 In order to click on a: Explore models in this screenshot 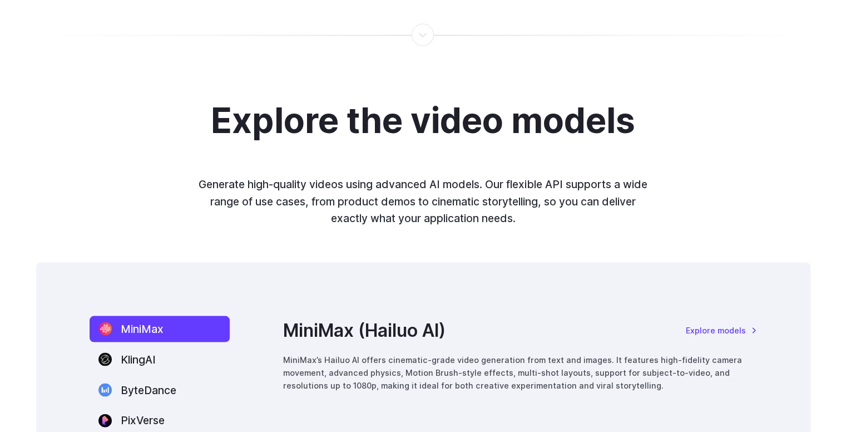, I will do `click(721, 330)`.